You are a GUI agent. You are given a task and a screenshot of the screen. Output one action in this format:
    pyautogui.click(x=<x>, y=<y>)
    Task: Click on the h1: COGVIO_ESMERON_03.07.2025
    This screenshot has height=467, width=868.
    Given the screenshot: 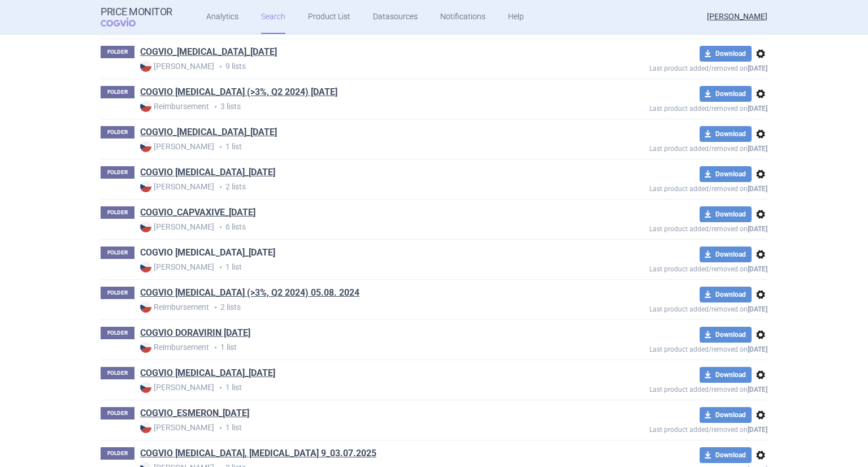 What is the action you would take?
    pyautogui.click(x=195, y=414)
    